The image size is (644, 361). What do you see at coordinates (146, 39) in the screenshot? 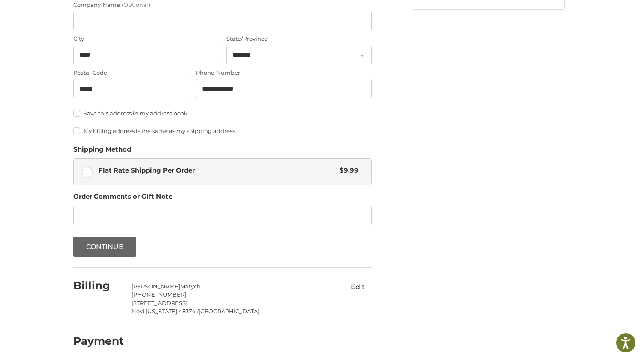
I see `label: City` at bounding box center [146, 39].